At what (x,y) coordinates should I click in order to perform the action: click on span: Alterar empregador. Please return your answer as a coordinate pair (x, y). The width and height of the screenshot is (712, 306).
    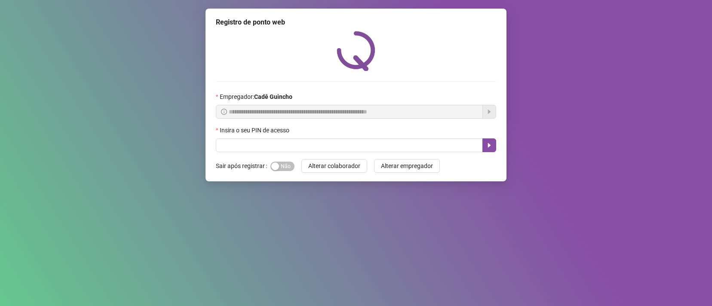
    Looking at the image, I should click on (407, 166).